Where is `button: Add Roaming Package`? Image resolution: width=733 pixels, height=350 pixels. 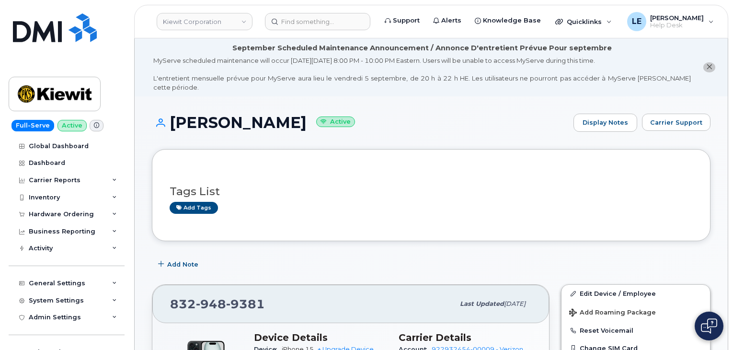
button: Add Roaming Package is located at coordinates (636, 312).